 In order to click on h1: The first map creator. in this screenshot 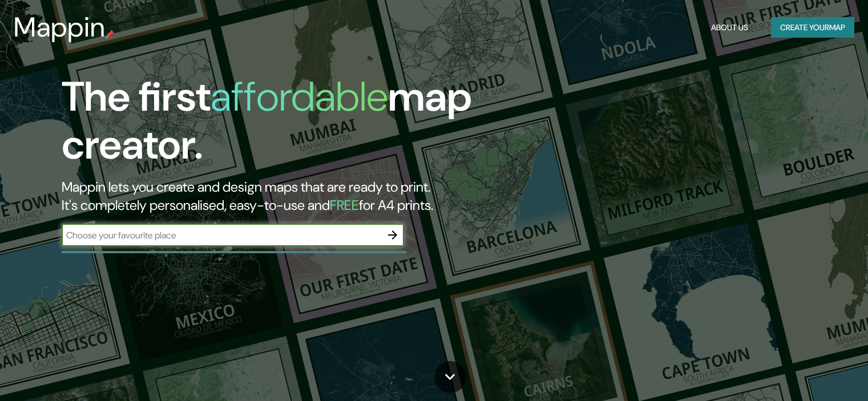, I will do `click(279, 125)`.